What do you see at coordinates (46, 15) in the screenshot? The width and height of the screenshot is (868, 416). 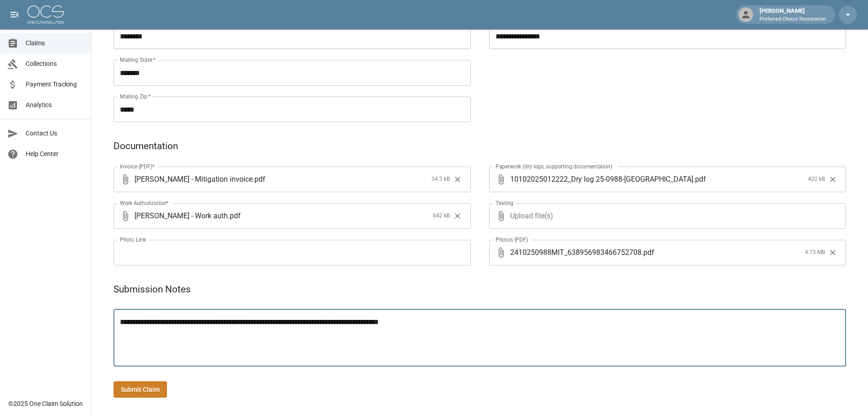 I see `img: ocs-logo-white-transparent.png` at bounding box center [46, 15].